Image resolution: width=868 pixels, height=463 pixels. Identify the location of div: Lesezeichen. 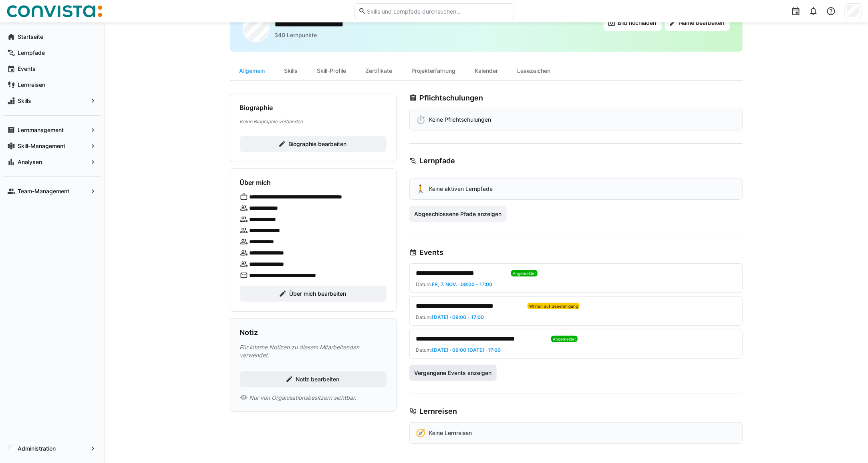
(534, 71).